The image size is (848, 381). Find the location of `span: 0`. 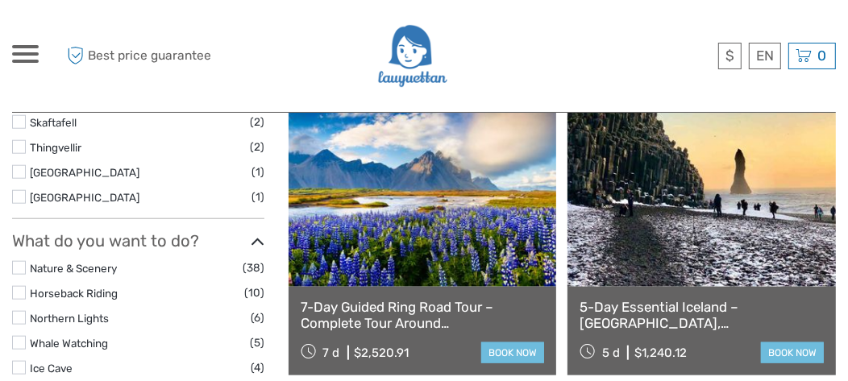

span: 0 is located at coordinates (821, 56).